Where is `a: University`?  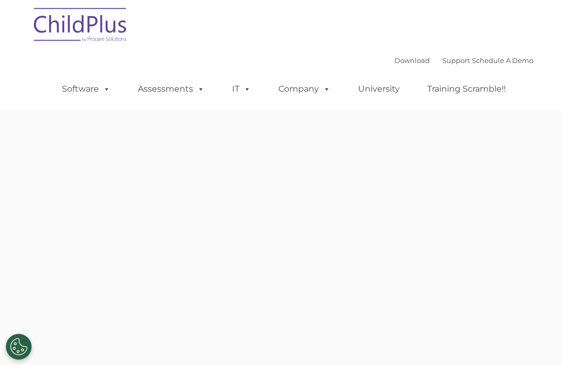 a: University is located at coordinates (379, 89).